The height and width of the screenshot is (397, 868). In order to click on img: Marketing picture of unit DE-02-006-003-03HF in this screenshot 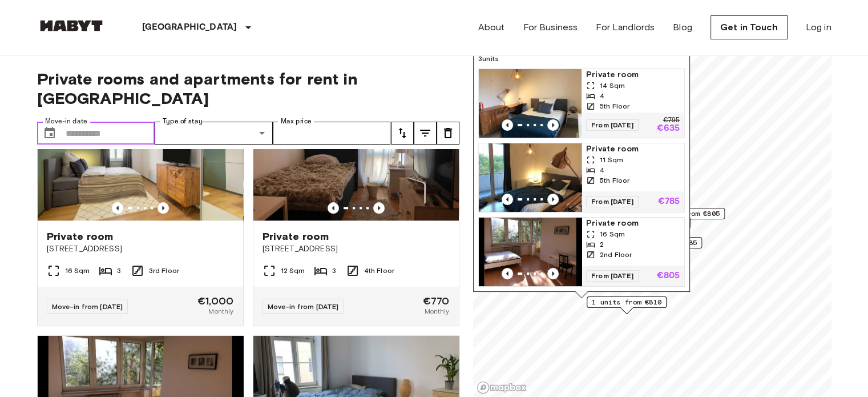, I will do `click(530, 103)`.